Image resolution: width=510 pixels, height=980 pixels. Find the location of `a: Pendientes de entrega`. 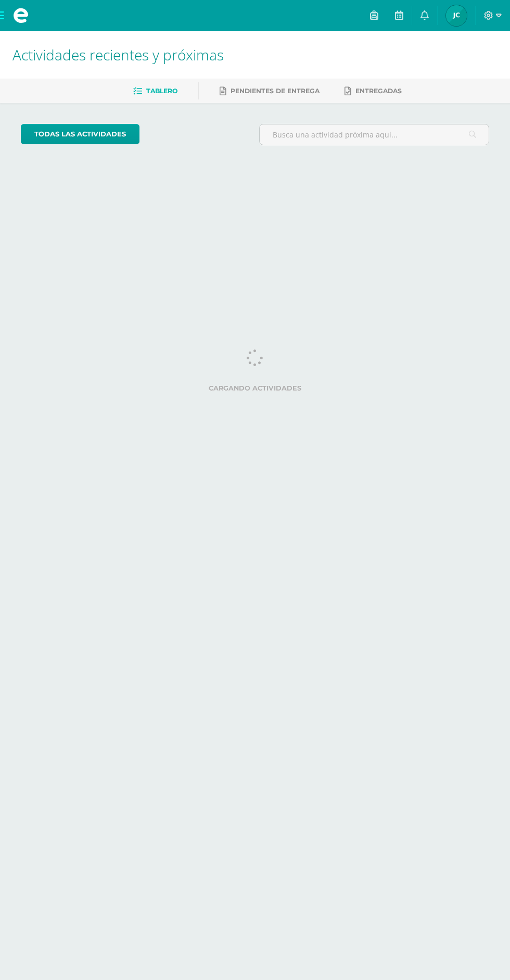

a: Pendientes de entrega is located at coordinates (269, 91).